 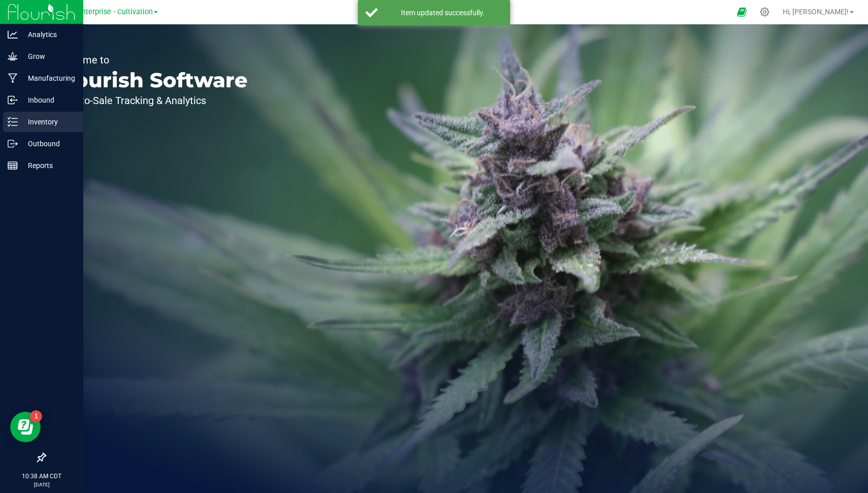 What do you see at coordinates (49, 56) in the screenshot?
I see `p: Grow` at bounding box center [49, 56].